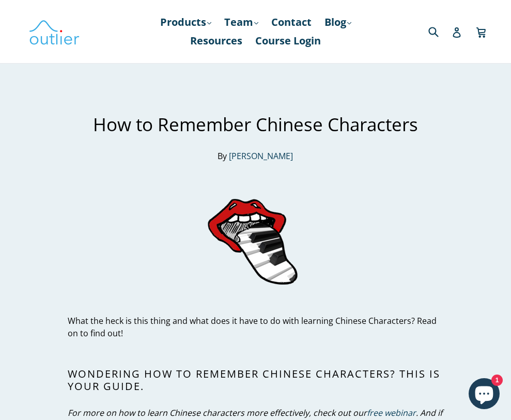 This screenshot has width=511, height=420. What do you see at coordinates (439, 31) in the screenshot?
I see `input: Search` at bounding box center [439, 31].